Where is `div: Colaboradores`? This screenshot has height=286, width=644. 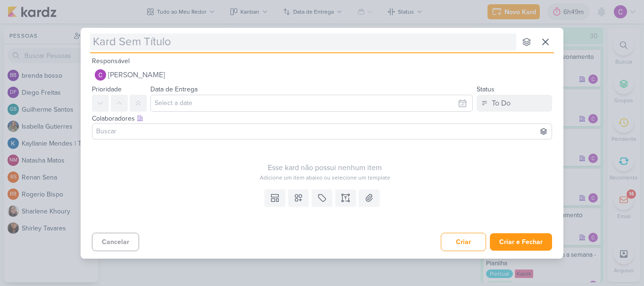
div: Colaboradores is located at coordinates (322, 118).